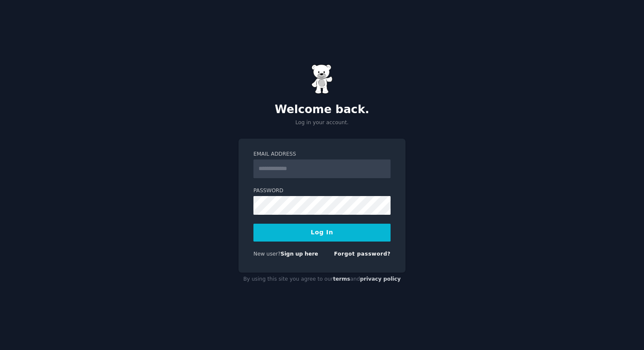  I want to click on label: Email Address, so click(322, 154).